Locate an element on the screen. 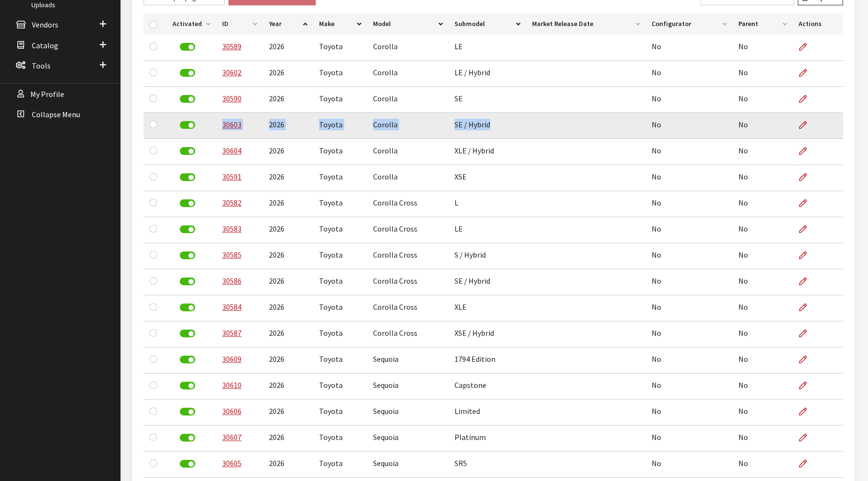  td: SR5 is located at coordinates (488, 464).